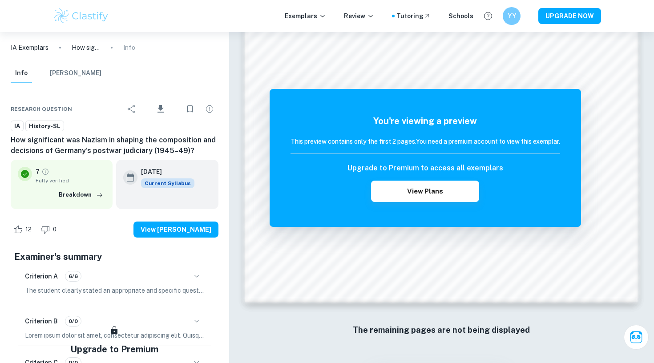 The image size is (654, 363). Describe the element at coordinates (190, 109) in the screenshot. I see `div: Bookmark` at that location.